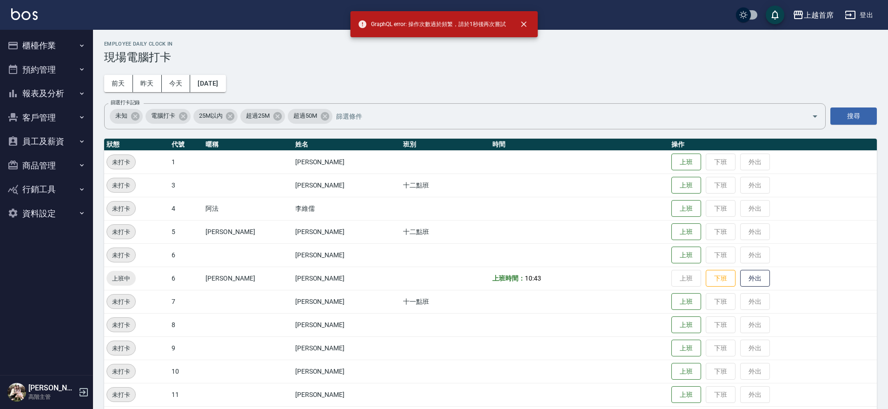  Describe the element at coordinates (819, 15) in the screenshot. I see `div: 上越首席` at that location.